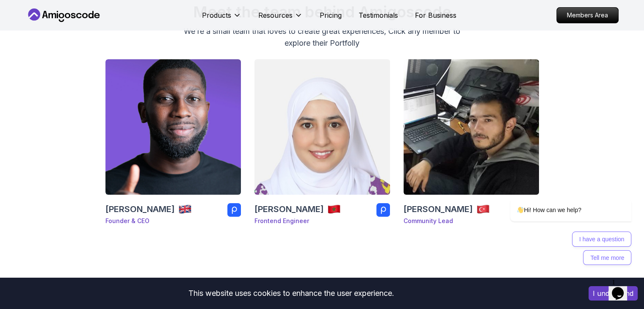 The width and height of the screenshot is (644, 309). Describe the element at coordinates (587, 16) in the screenshot. I see `a: Members Area` at that location.